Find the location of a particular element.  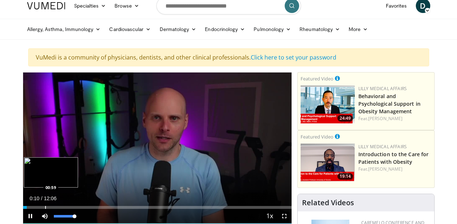

div: Progress Bar is located at coordinates (157, 208).